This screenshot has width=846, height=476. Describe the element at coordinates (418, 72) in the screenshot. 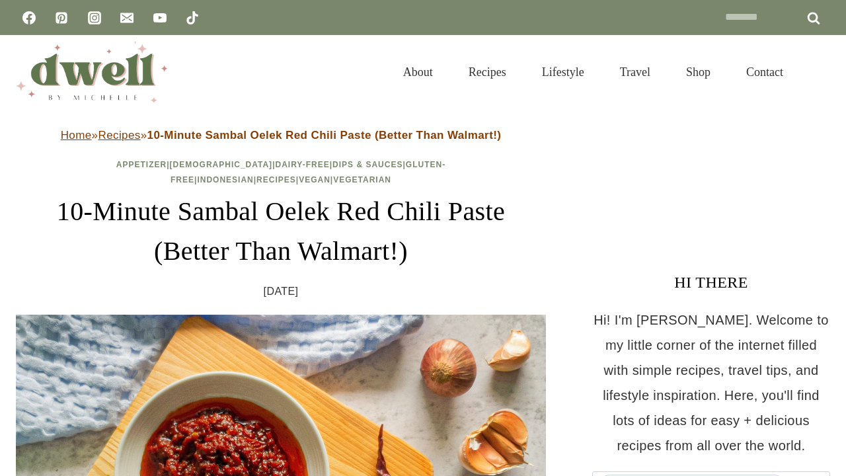

I see `a: About` at that location.